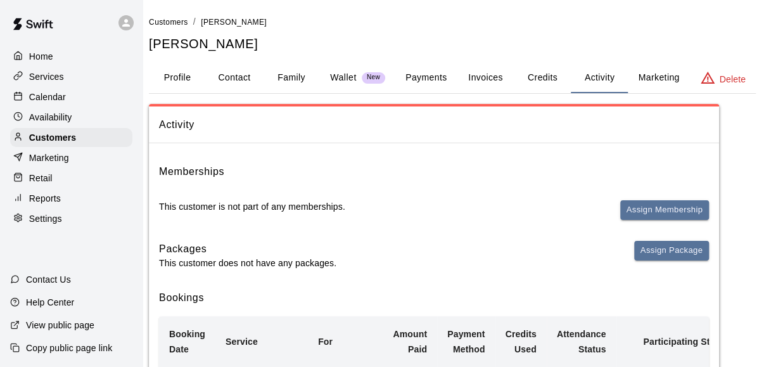 The height and width of the screenshot is (367, 771). What do you see at coordinates (71, 198) in the screenshot?
I see `div: Reports` at bounding box center [71, 198].